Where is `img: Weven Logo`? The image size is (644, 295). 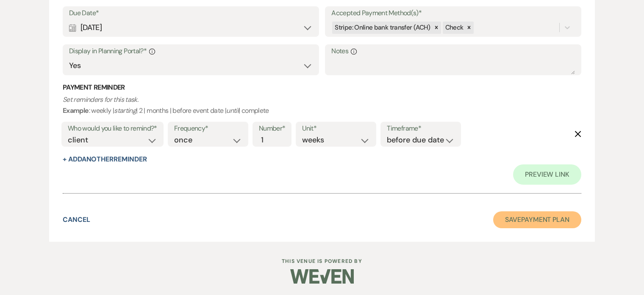
img: Weven Logo is located at coordinates (322, 276).